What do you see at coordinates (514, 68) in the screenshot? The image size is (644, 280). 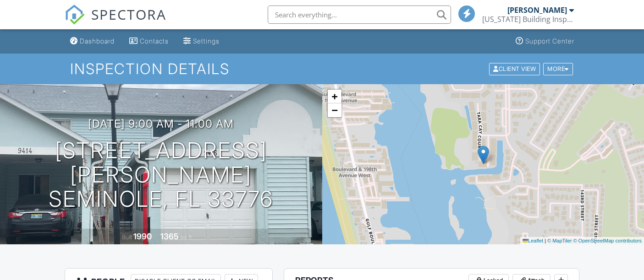 I see `div: Client View` at bounding box center [514, 68].